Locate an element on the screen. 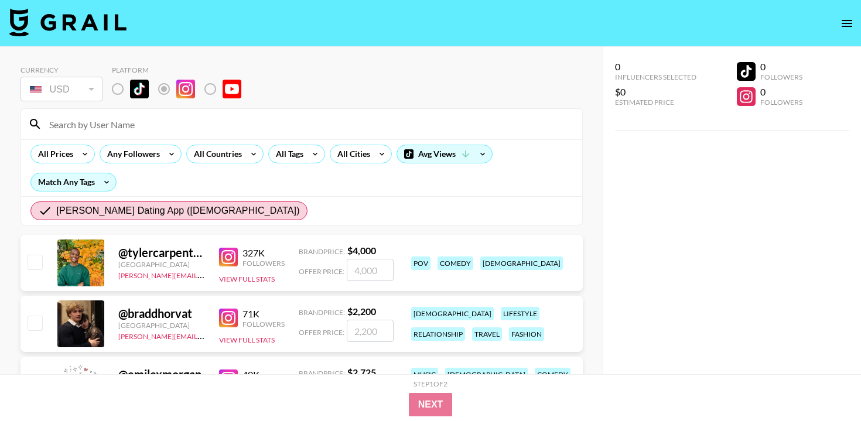  div: All Countries is located at coordinates (216, 154).